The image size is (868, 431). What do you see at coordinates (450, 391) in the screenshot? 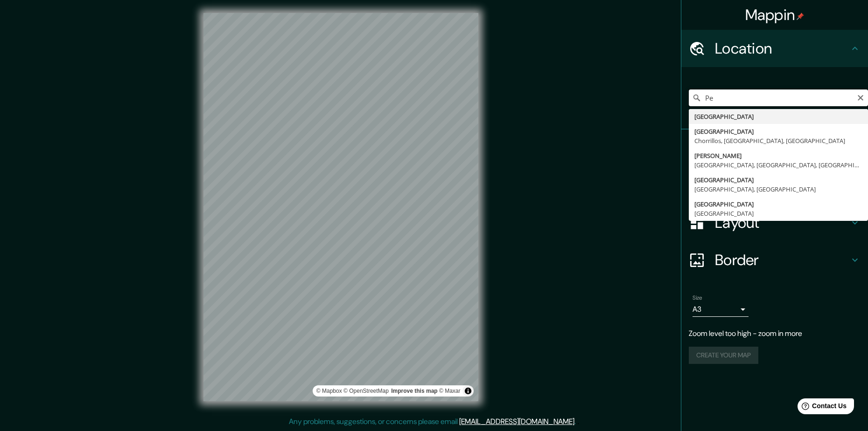
I see `a: Maxar` at bounding box center [450, 391].